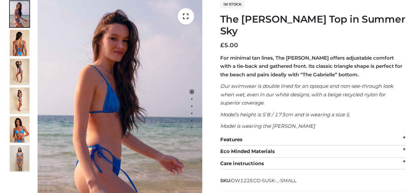  What do you see at coordinates (307, 94) in the screenshot?
I see `em: Our swimwear is double lined for an opaque and non-see-through look when wet, even in our white d...` at bounding box center [307, 94].